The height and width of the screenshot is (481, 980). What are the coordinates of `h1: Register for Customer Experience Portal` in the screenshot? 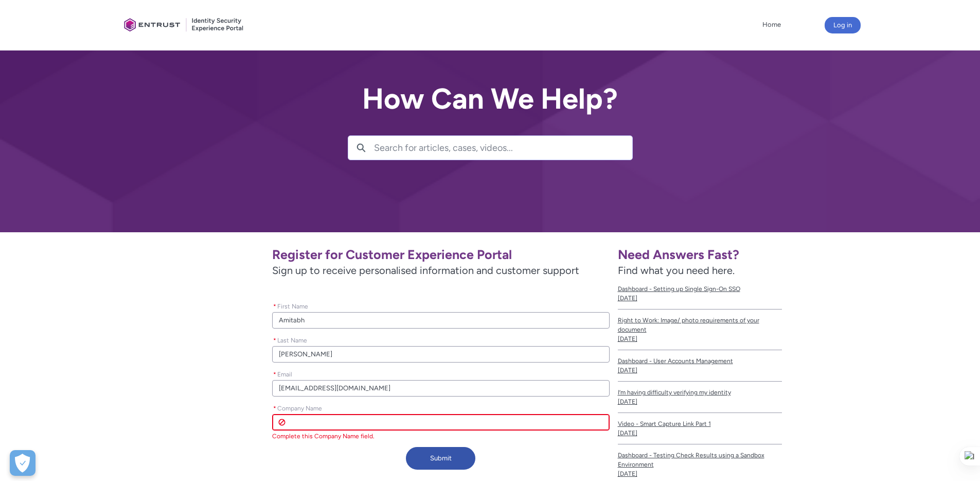 It's located at (440, 255).